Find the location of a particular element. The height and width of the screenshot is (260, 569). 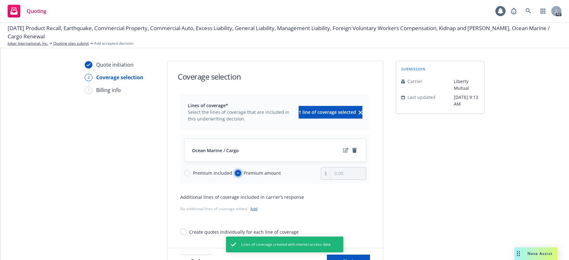

div: 2 is located at coordinates (89, 77).